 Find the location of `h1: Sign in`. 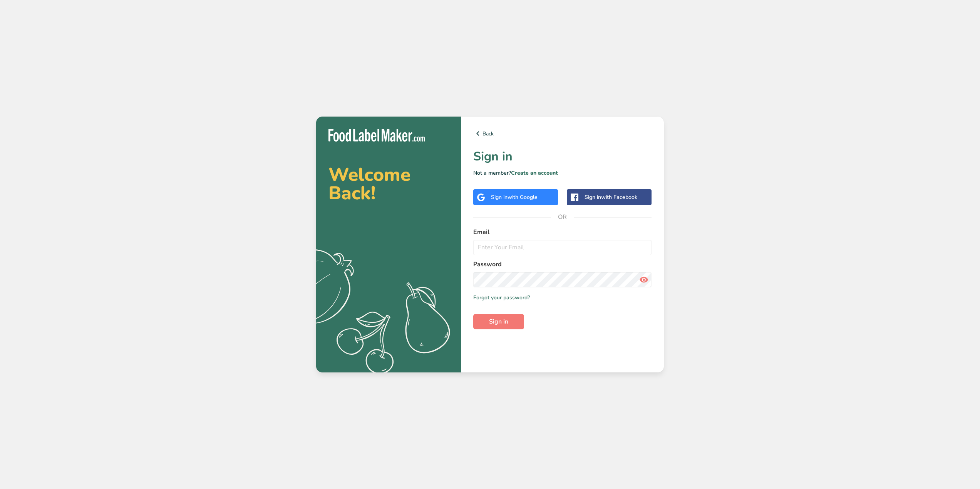

h1: Sign in is located at coordinates (562, 157).